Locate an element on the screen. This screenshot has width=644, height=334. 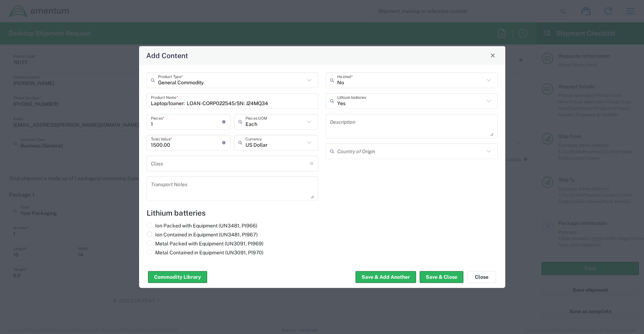
label: Metal Contained in Equipment (UN3091, PI970) is located at coordinates (205, 252).